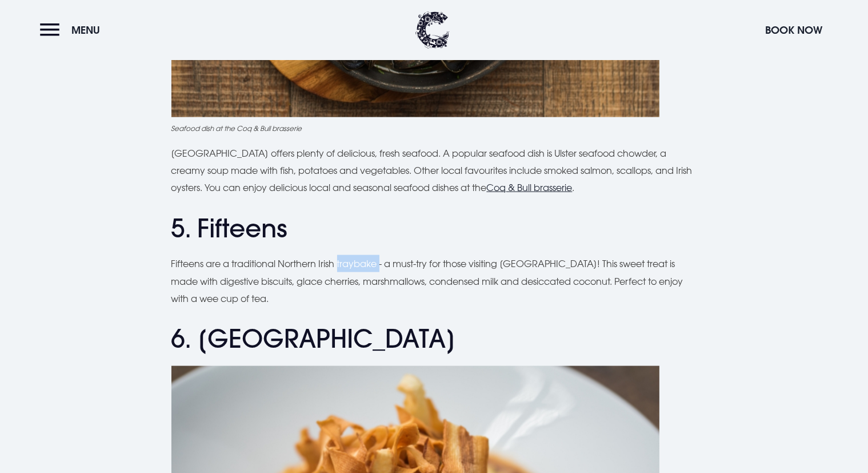 This screenshot has height=473, width=868. I want to click on img: Clandeboye Lodge, so click(433, 30).